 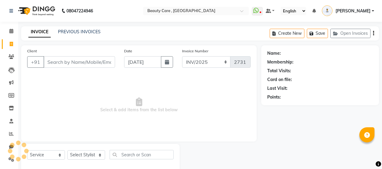 I want to click on div: Last Visit:, so click(x=277, y=88).